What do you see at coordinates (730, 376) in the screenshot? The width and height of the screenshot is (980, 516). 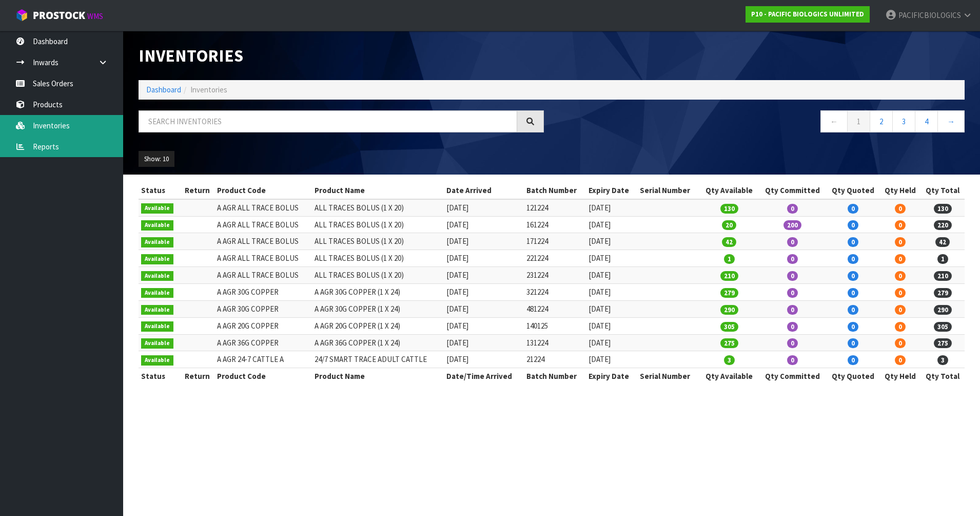 I see `th: Qty Available` at bounding box center [730, 376].